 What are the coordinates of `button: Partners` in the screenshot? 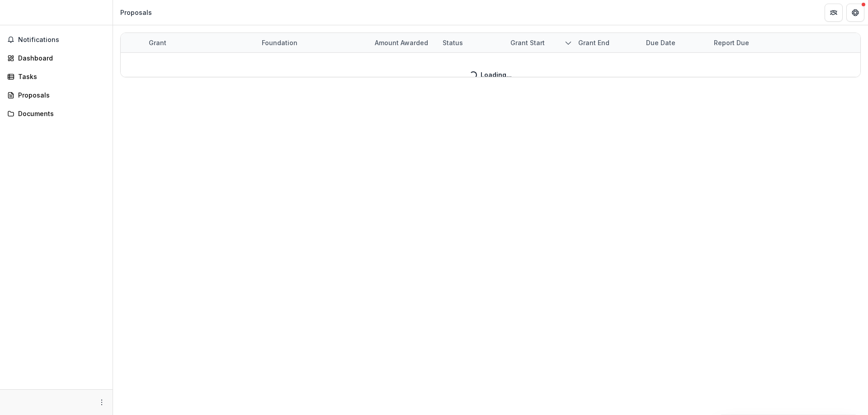 It's located at (833, 13).